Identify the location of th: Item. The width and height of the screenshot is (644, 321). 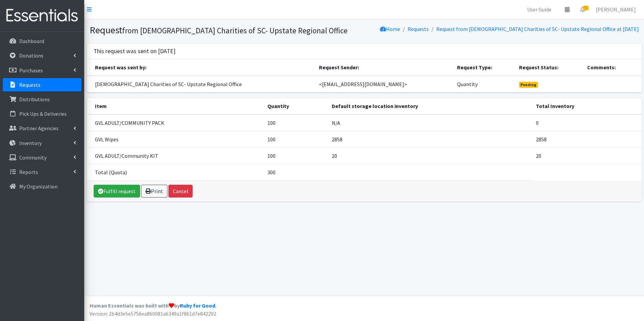
(175, 106).